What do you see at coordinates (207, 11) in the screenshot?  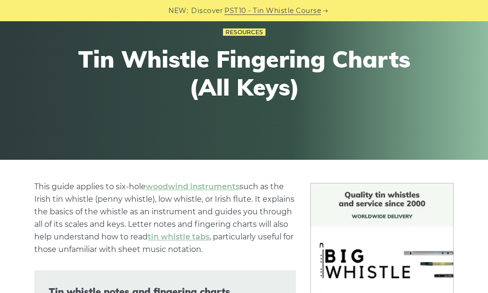 I see `span: Discover` at bounding box center [207, 11].